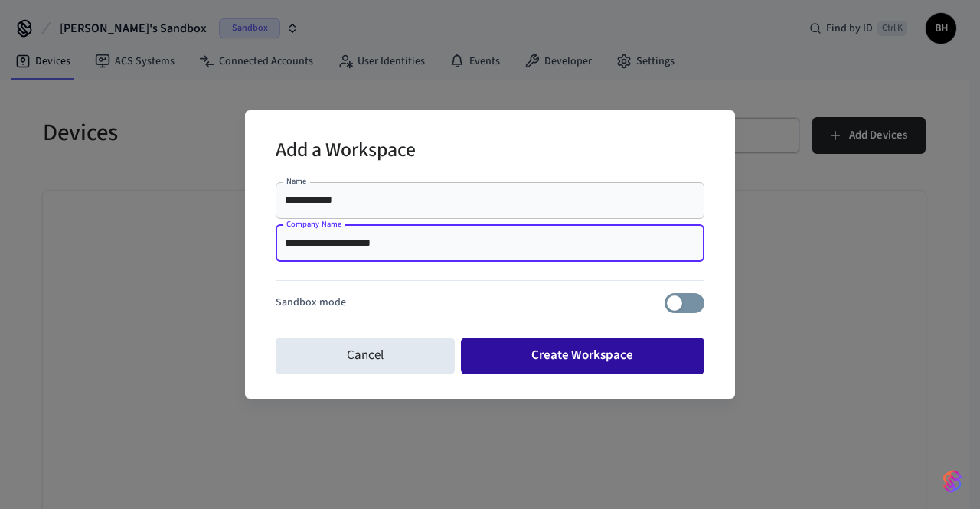 The height and width of the screenshot is (509, 980). I want to click on img: SeamLogoGradient.69752ec5.svg, so click(952, 481).